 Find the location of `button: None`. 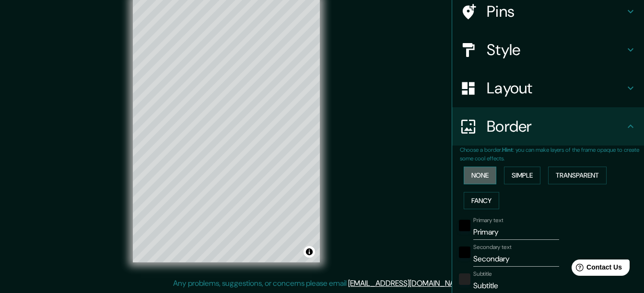

button: None is located at coordinates (480, 176).